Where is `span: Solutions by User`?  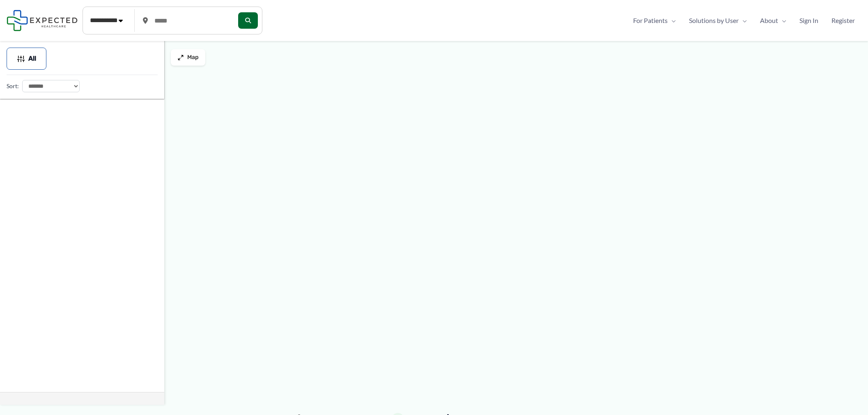 span: Solutions by User is located at coordinates (714, 21).